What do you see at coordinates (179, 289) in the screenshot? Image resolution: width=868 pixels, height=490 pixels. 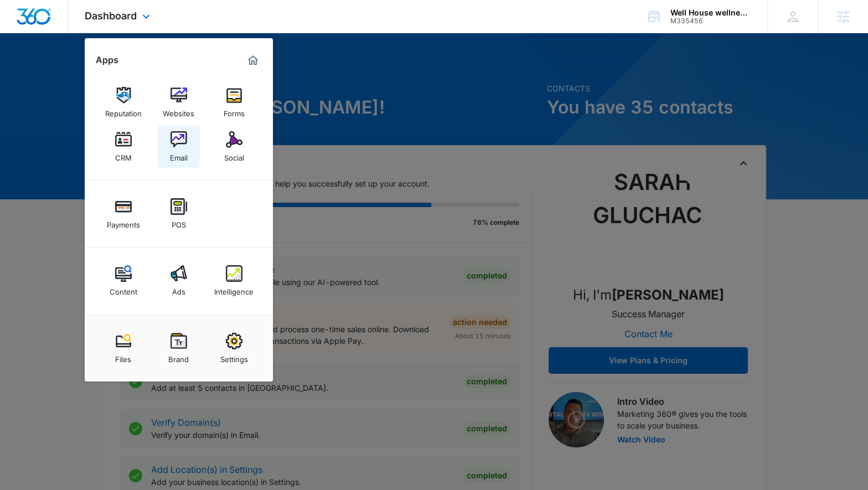 I see `div: Ads` at bounding box center [179, 289].